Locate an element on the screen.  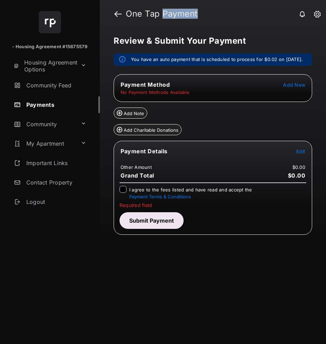
button: Add New is located at coordinates (294, 85).